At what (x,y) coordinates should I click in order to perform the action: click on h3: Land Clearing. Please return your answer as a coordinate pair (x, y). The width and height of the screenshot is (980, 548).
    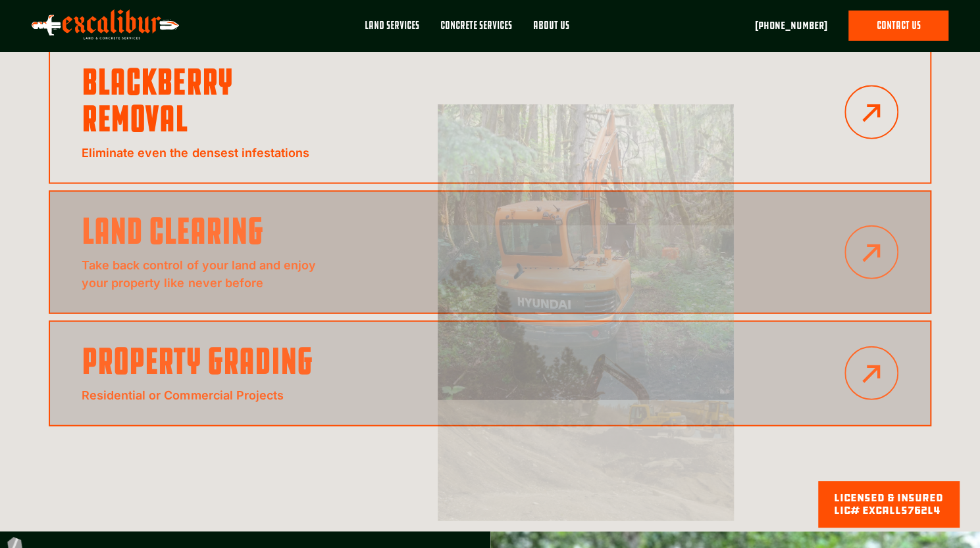
    Looking at the image, I should click on (204, 231).